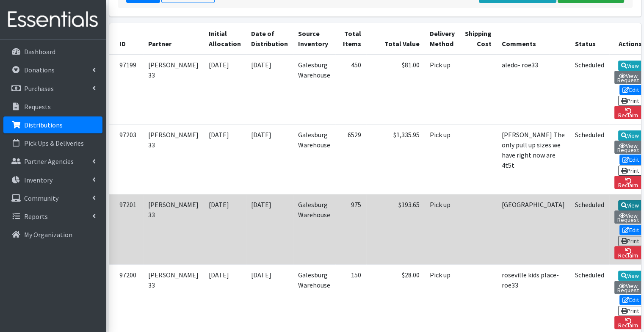 The height and width of the screenshot is (332, 644). What do you see at coordinates (533, 89) in the screenshot?
I see `td: aledo- roe33` at bounding box center [533, 89].